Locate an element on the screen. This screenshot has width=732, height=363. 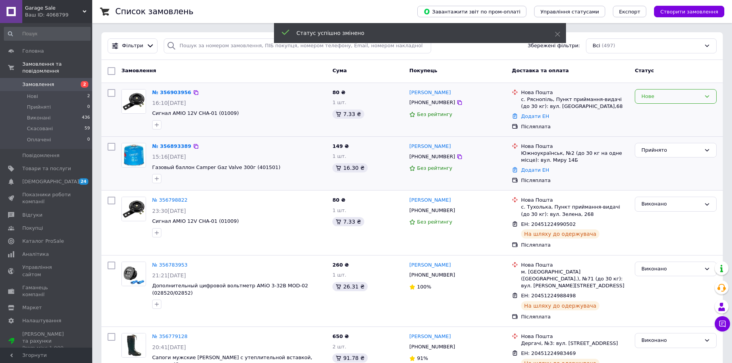
span: ЕН: 20451224988498 is located at coordinates (548, 295).